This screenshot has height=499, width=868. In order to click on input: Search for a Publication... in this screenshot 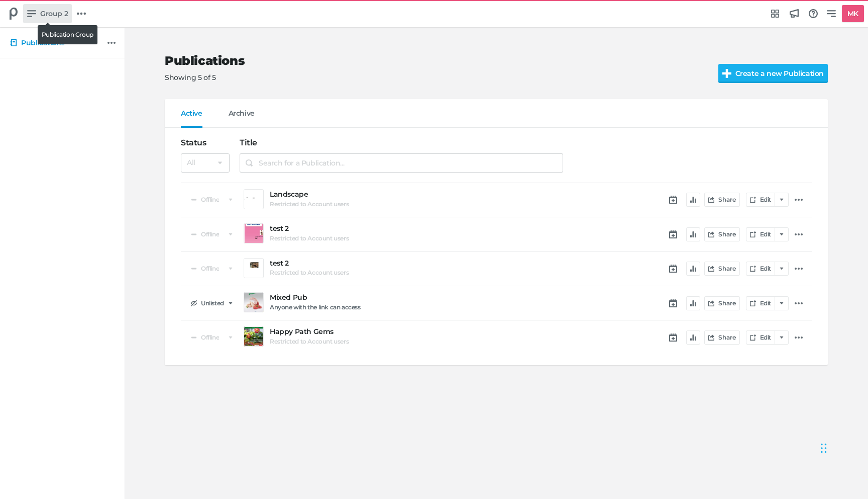, I will do `click(401, 163)`.